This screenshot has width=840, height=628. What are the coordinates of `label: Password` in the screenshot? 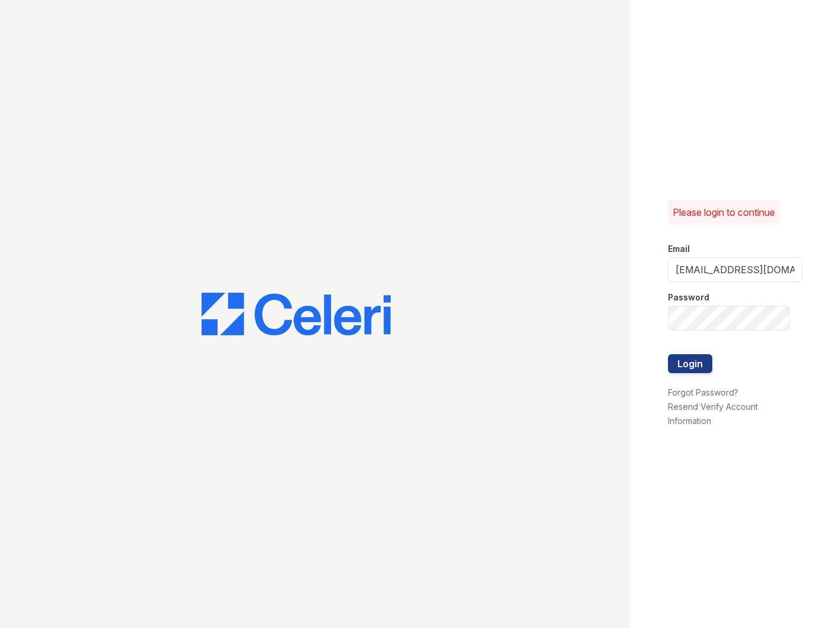 It's located at (689, 298).